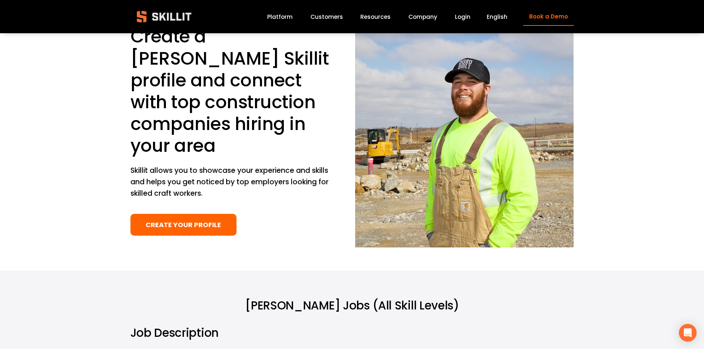 The width and height of the screenshot is (704, 349). I want to click on p: Skillit allows you to showcase your experience and skills and helps you get noticed by top employ..., so click(230, 182).